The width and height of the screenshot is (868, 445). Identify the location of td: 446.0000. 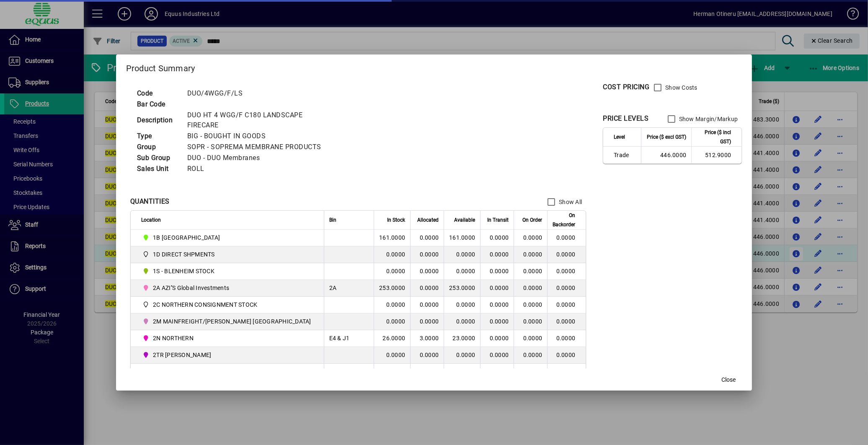
(666, 155).